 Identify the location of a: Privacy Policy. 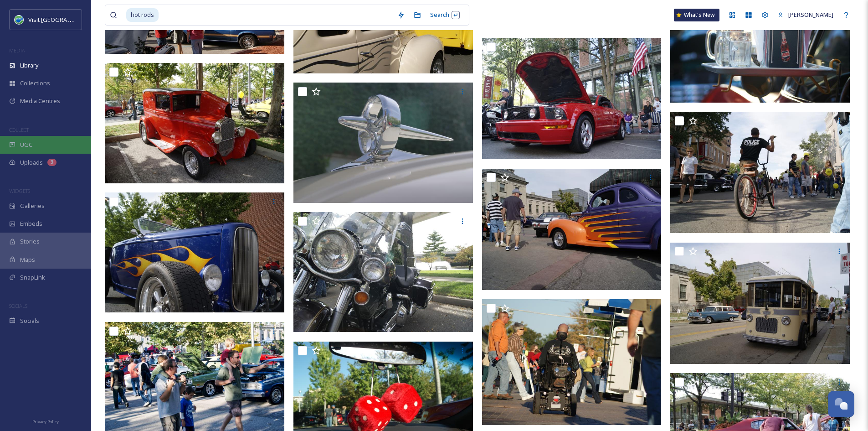
(46, 421).